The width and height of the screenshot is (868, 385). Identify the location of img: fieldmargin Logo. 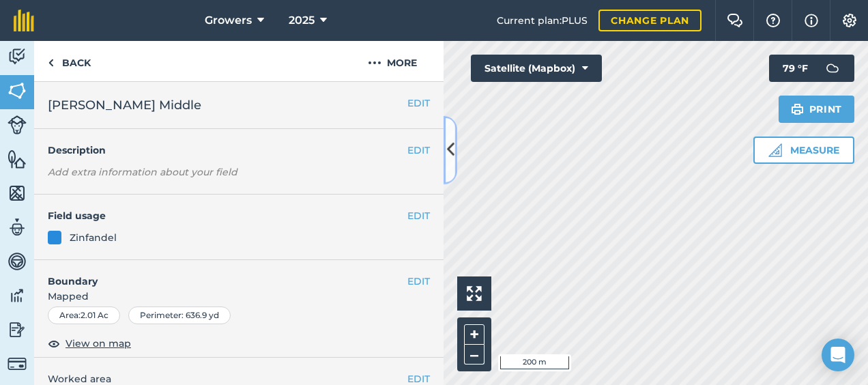
(24, 21).